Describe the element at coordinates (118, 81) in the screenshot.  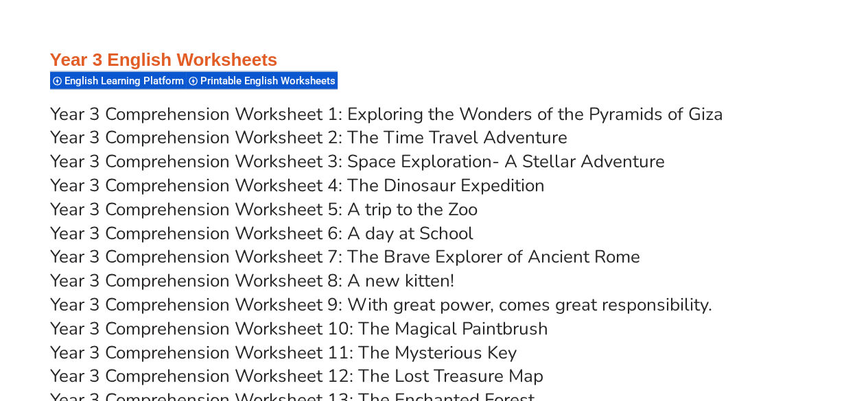
I see `div: English Learning Platform` at that location.